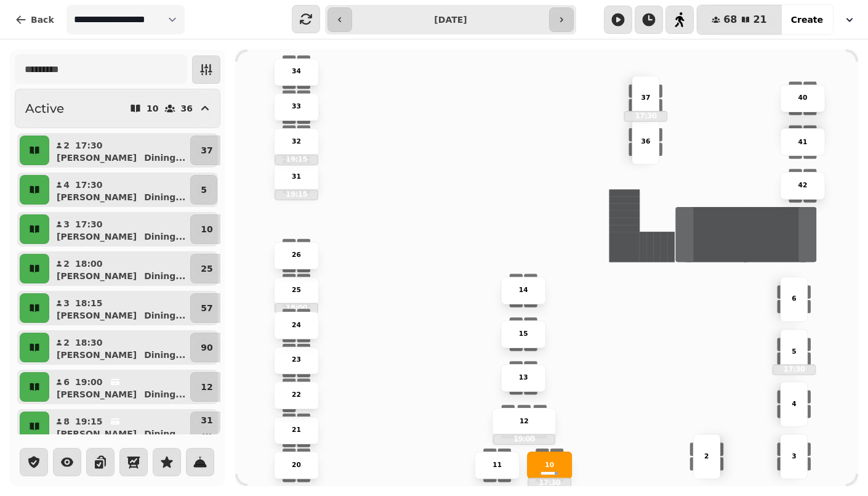  Describe the element at coordinates (207, 348) in the screenshot. I see `button: 90` at that location.